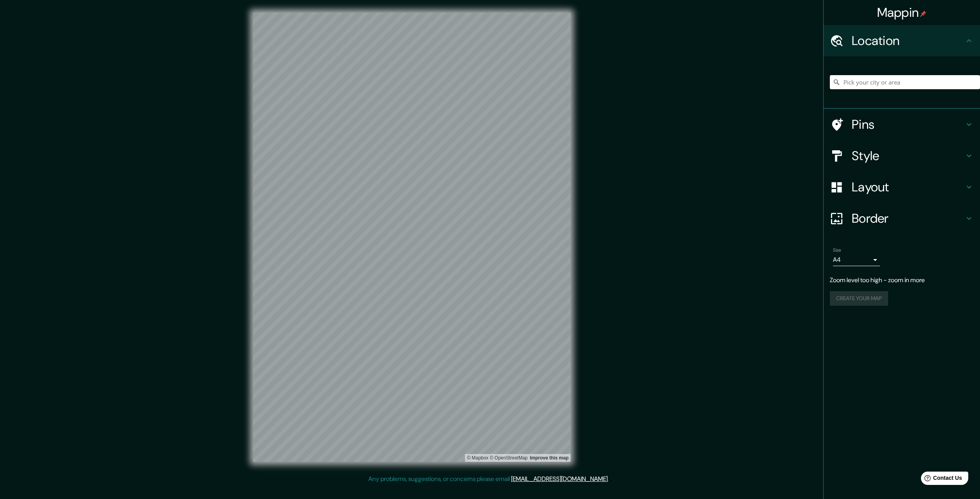  I want to click on div: Pins, so click(902, 124).